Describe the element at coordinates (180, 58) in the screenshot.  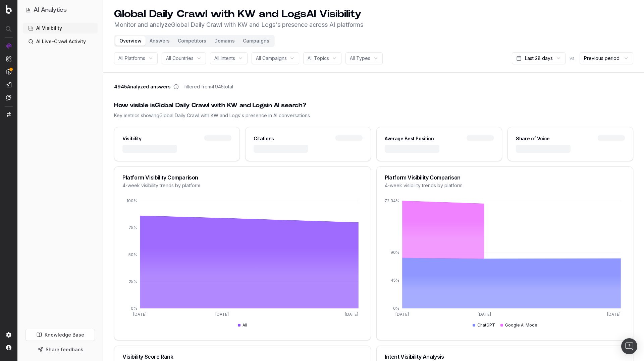
I see `span: All Countries` at that location.